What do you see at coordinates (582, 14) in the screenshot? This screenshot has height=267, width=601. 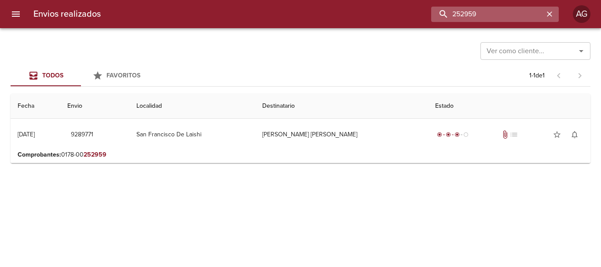 I see `div: AG` at bounding box center [582, 14].